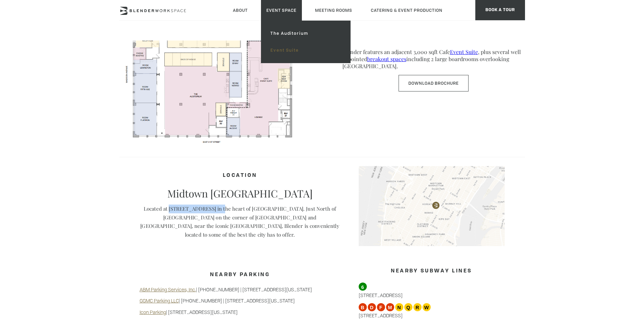 The width and height of the screenshot is (644, 319). I want to click on span: F, so click(380, 307).